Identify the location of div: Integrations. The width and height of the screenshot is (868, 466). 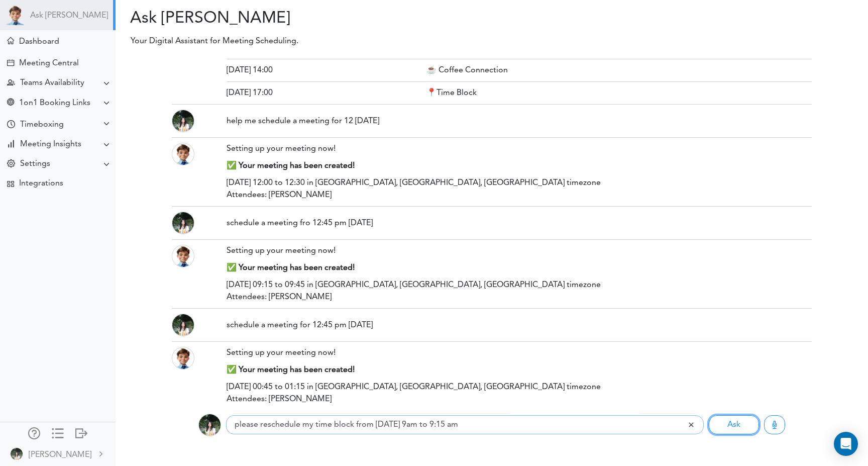
(41, 184).